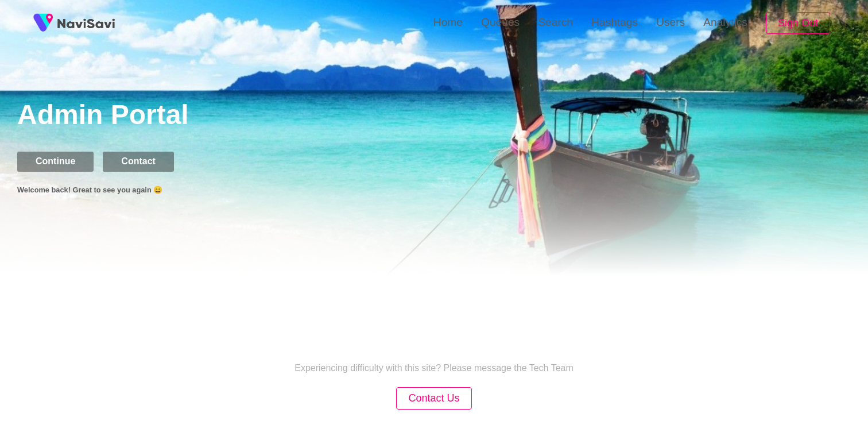 The width and height of the screenshot is (868, 440). Describe the element at coordinates (433, 398) in the screenshot. I see `button: Contact Us` at that location.